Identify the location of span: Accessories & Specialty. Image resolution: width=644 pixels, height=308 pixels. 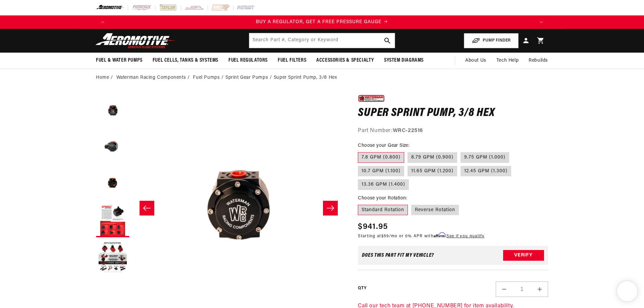
(345, 60).